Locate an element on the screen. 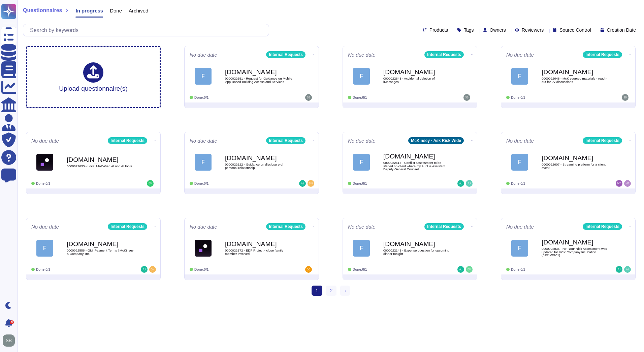 The image size is (644, 352). span: Owners is located at coordinates (498, 30).